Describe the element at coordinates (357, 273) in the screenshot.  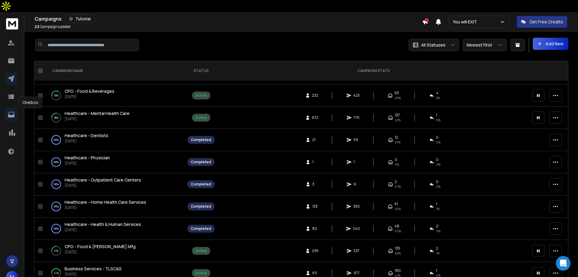
I see `span: 977` at that location.